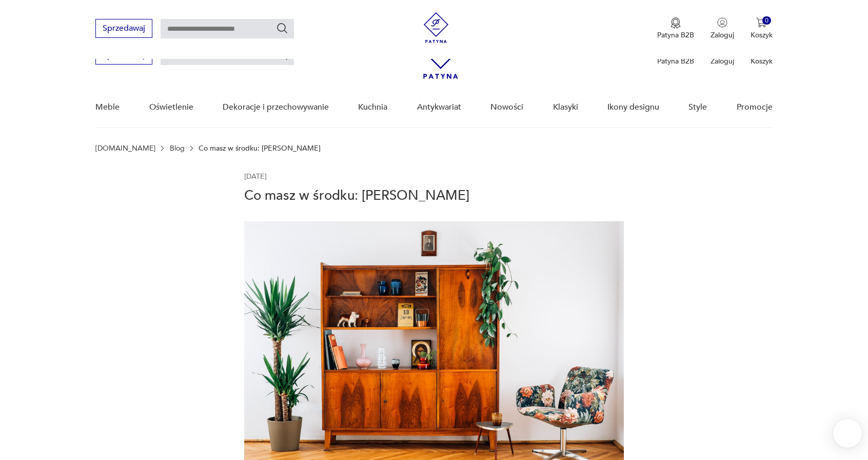  What do you see at coordinates (754, 107) in the screenshot?
I see `a: Promocje` at bounding box center [754, 107].